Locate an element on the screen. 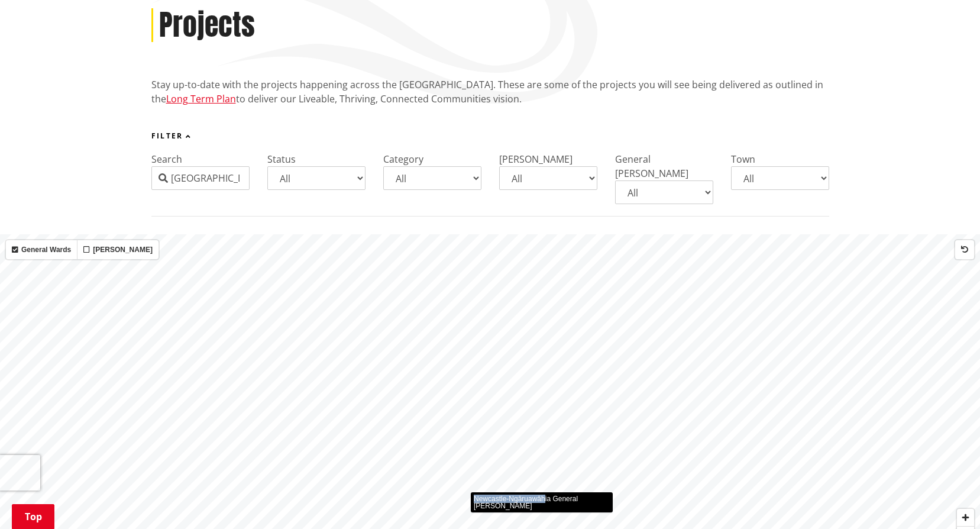 The width and height of the screenshot is (980, 529). a: Long Term Plan is located at coordinates (201, 99).